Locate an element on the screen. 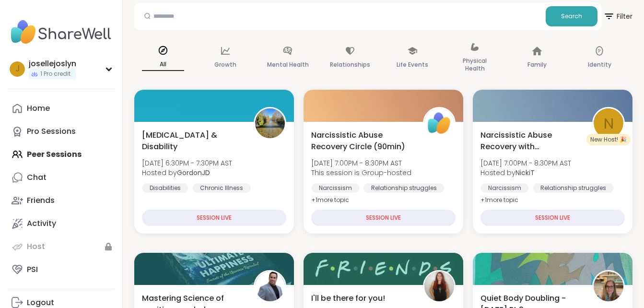 The width and height of the screenshot is (644, 308). div: Relationship struggles is located at coordinates (404, 188).